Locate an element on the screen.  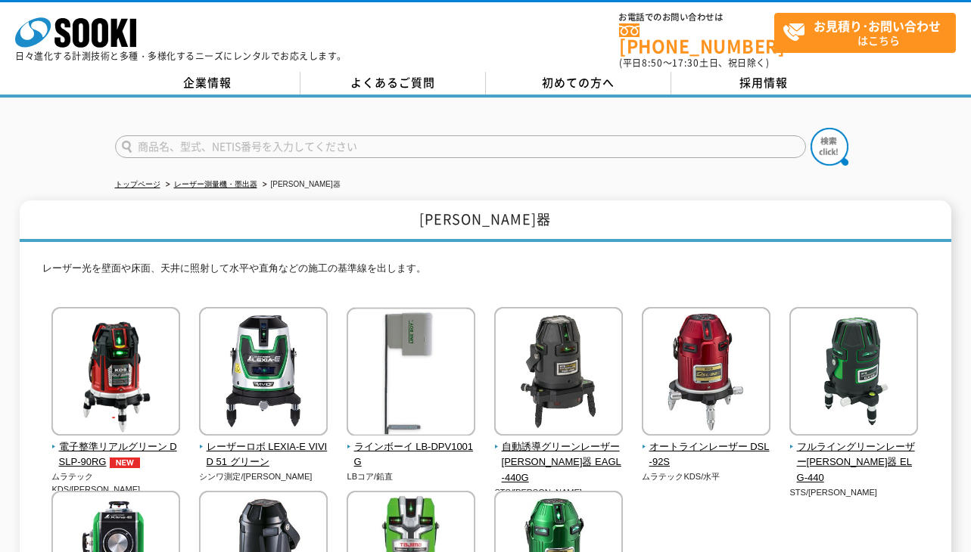
img: オートラインレーザー DSL-92S is located at coordinates (706, 373).